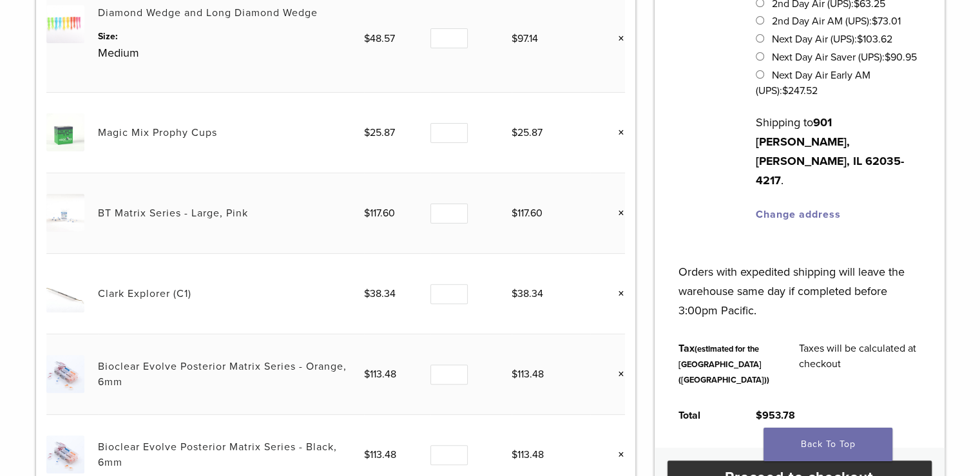  Describe the element at coordinates (886, 21) in the screenshot. I see `bdi: 73.01` at that location.